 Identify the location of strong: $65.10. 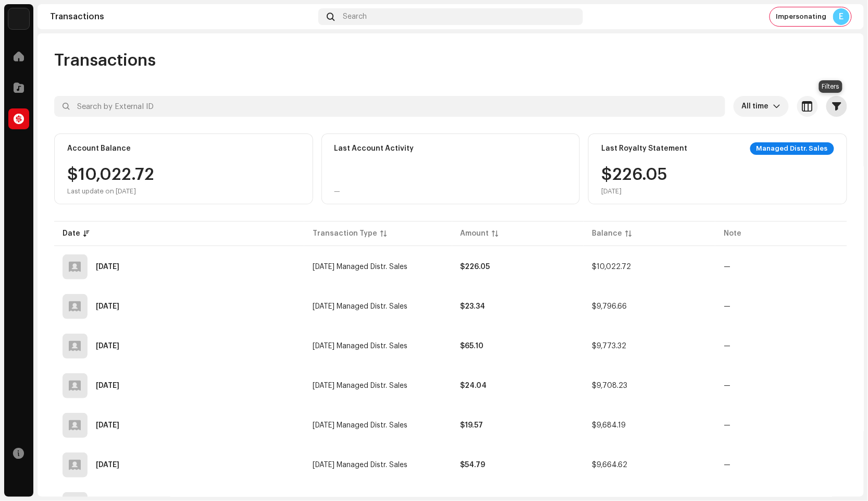
(472, 346).